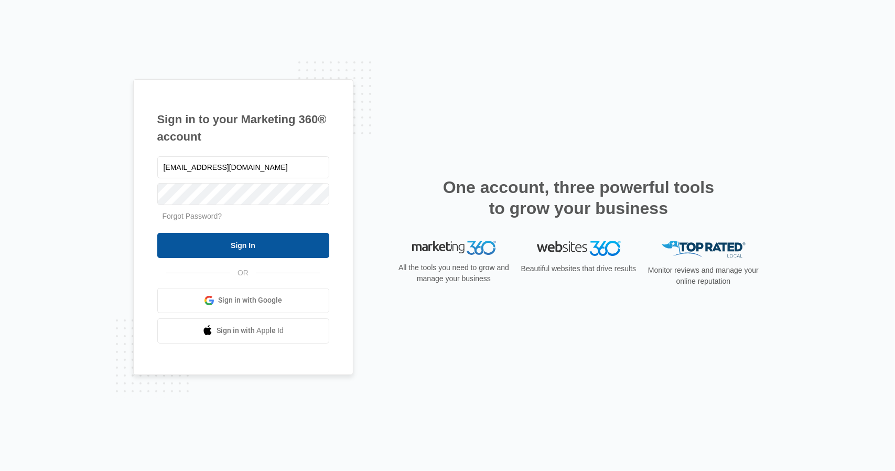 This screenshot has height=471, width=895. Describe the element at coordinates (579, 198) in the screenshot. I see `h2: One account, three powerful tools to grow your business` at that location.